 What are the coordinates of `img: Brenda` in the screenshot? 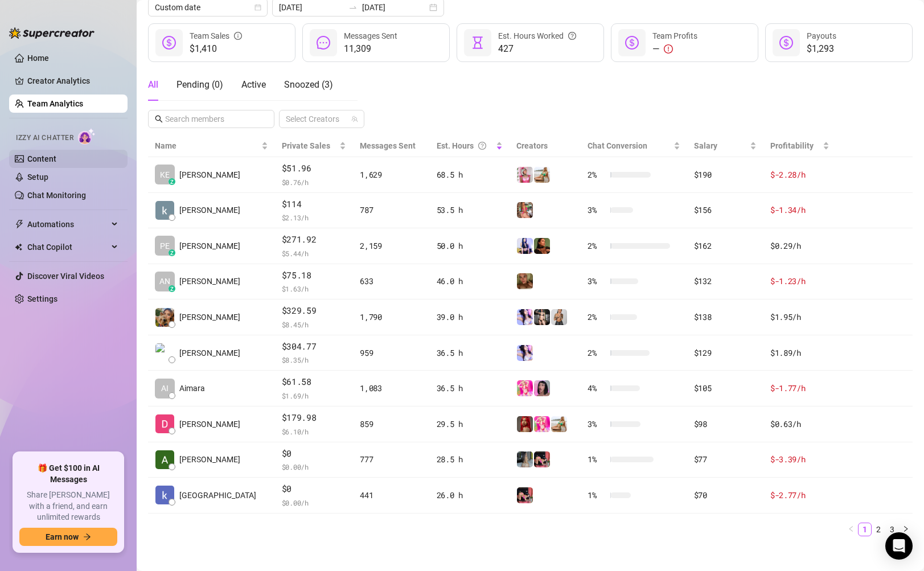 It's located at (525, 459).